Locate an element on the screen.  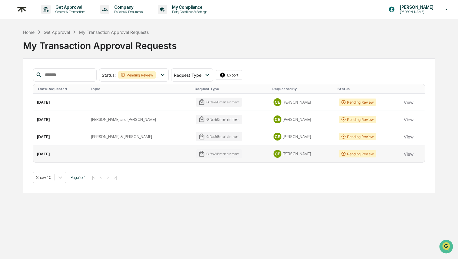
a: 🗄️Attestations is located at coordinates (59, 110).